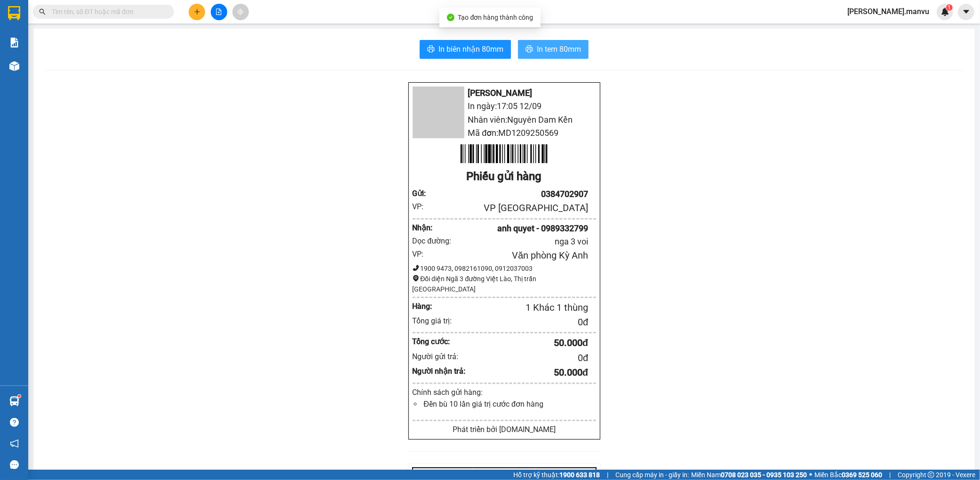 This screenshot has height=480, width=980. What do you see at coordinates (439, 341) in the screenshot?
I see `div: Tổng cước:` at bounding box center [439, 341].